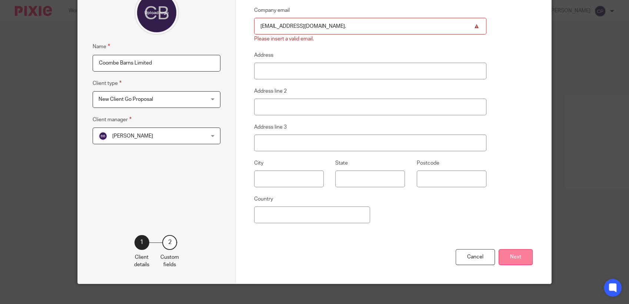 The height and width of the screenshot is (304, 629). What do you see at coordinates (263, 199) in the screenshot?
I see `label: Country` at bounding box center [263, 199].